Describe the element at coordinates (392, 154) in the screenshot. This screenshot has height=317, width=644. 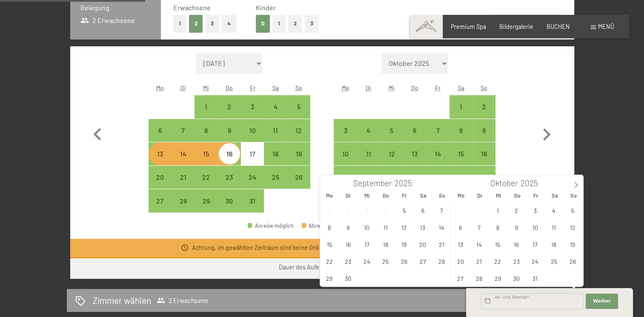
I see `div: Wed Nov 12 2025` at that location.